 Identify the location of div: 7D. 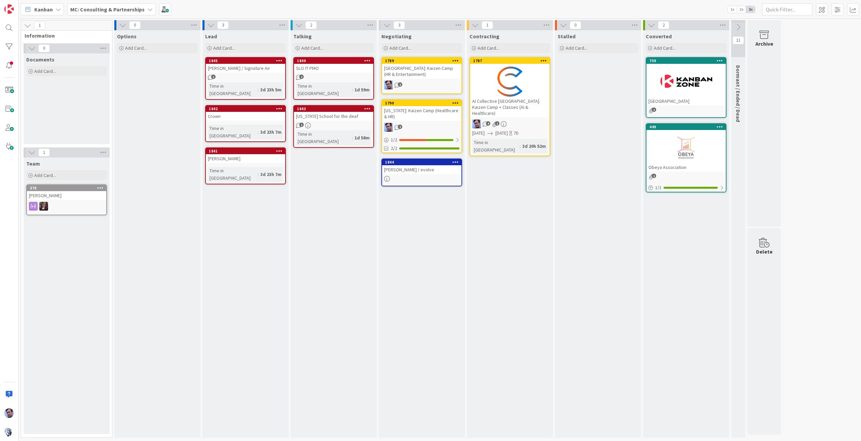
(516, 133).